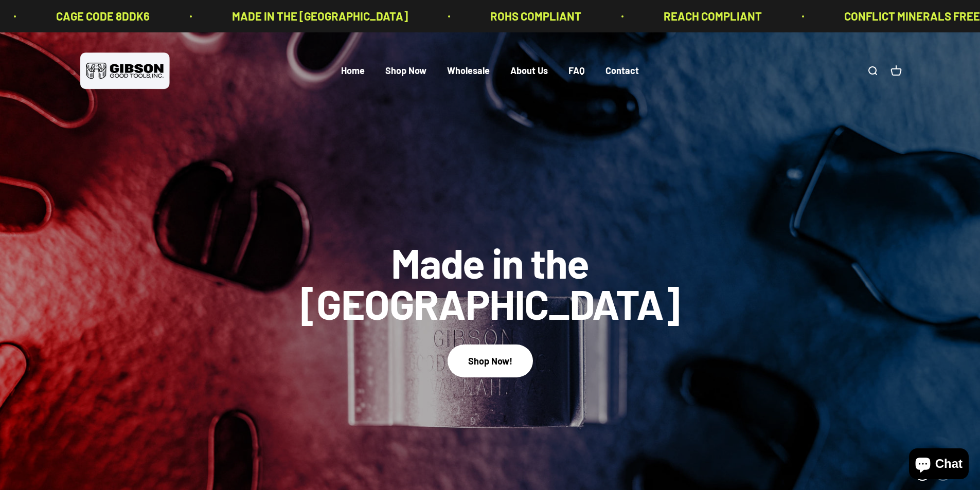 This screenshot has height=490, width=980. I want to click on a: Home, so click(353, 71).